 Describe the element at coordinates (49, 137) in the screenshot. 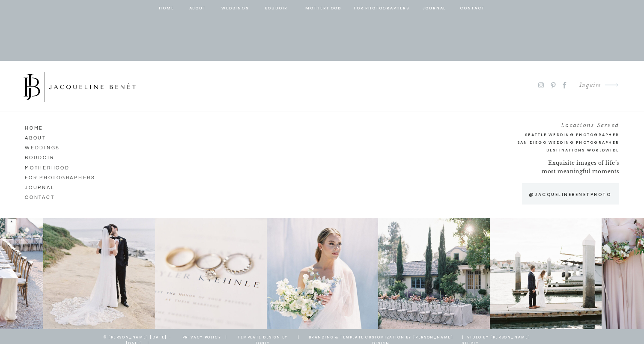

I see `nav: ABOUT` at that location.